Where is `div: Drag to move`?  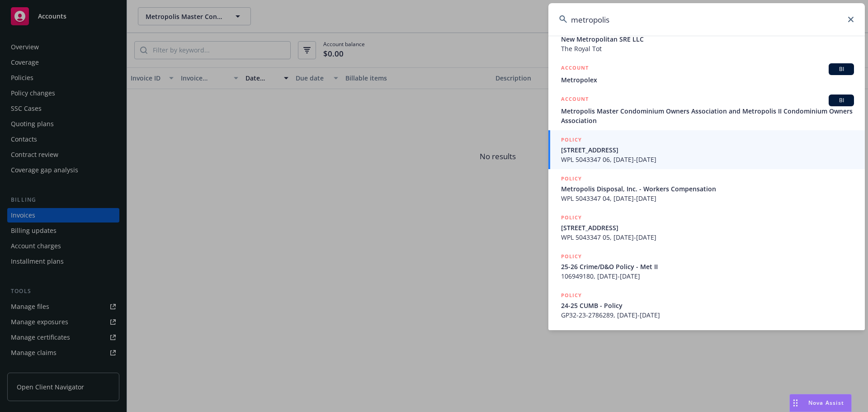 div: Drag to move is located at coordinates (795, 403).